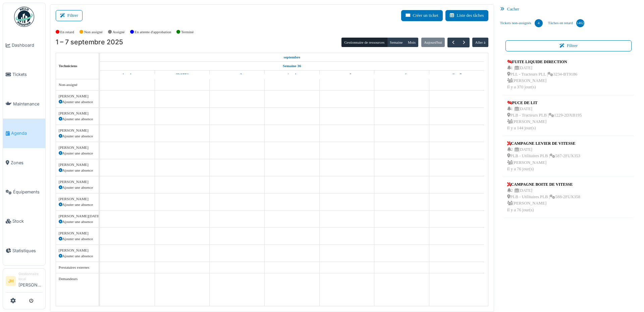  Describe the element at coordinates (24, 17) in the screenshot. I see `img: Badge_color-CXgf-gQk.svg` at that location.